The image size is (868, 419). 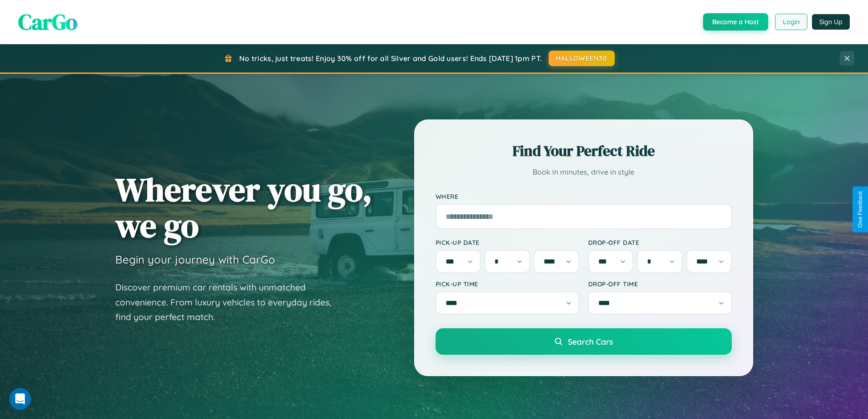 What do you see at coordinates (584, 172) in the screenshot?
I see `p: Book in minutes, drive in style` at bounding box center [584, 172].